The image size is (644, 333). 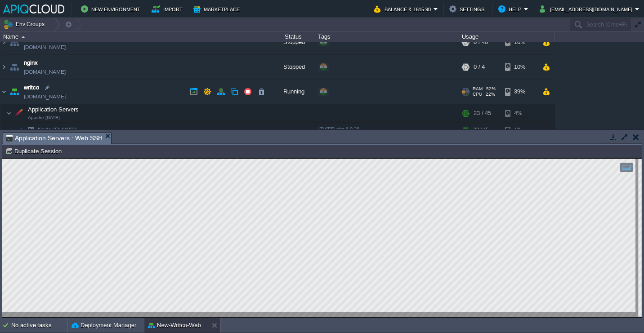 I want to click on div: 0 / 4, so click(x=479, y=67).